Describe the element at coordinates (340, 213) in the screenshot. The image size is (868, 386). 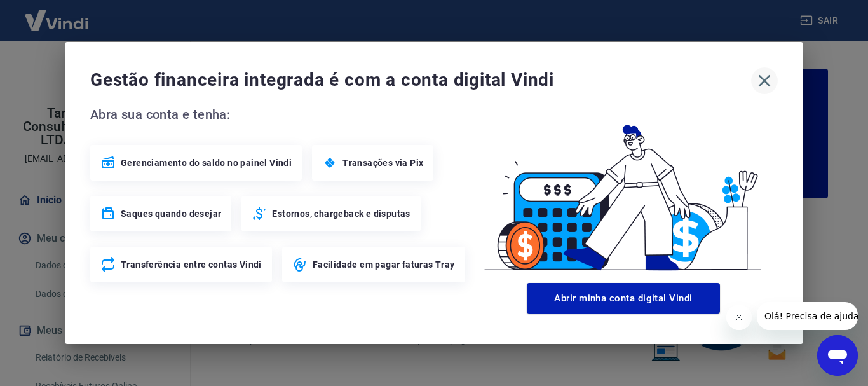
I see `span: Estornos, chargeback e disputas` at that location.